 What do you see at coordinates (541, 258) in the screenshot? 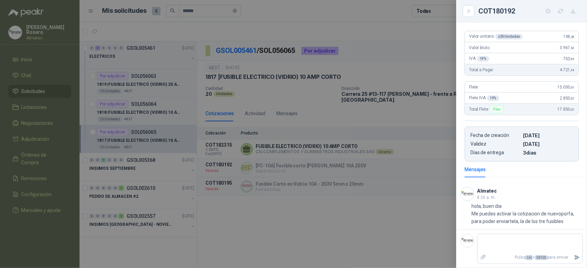
I see `span: ENTER` at bounding box center [541, 258].